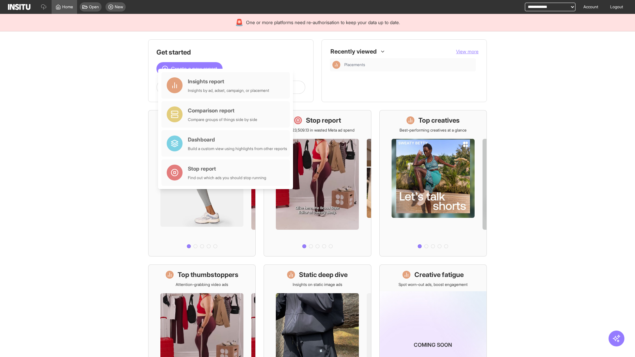  What do you see at coordinates (231, 52) in the screenshot?
I see `h1: Get started` at bounding box center [231, 52].